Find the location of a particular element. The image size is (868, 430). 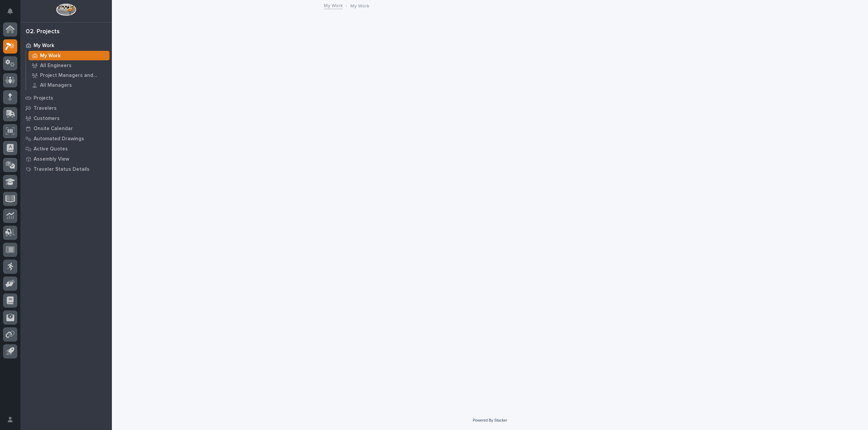

p: Assembly View is located at coordinates (51, 159).